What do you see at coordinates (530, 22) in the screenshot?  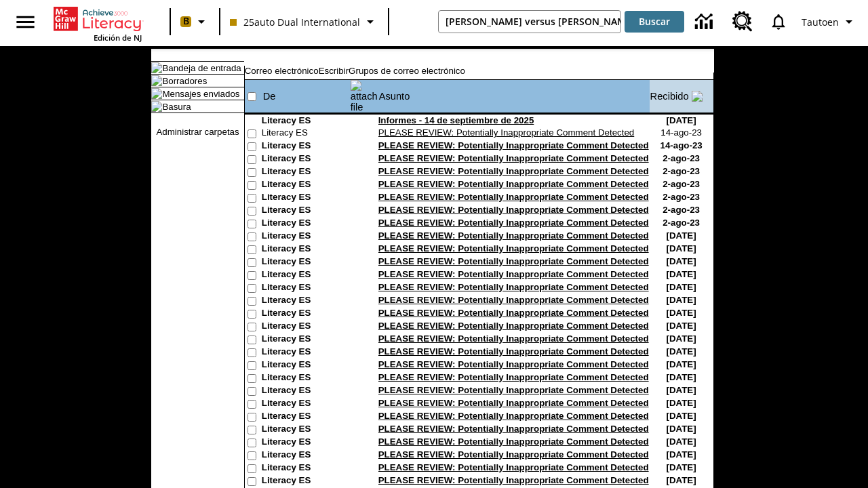 I see `input: Buscar campo` at bounding box center [530, 22].